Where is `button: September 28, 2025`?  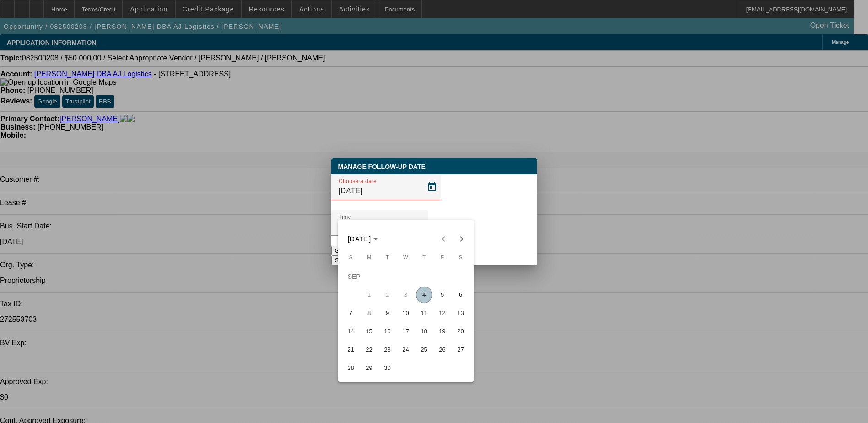
button: September 28, 2025 is located at coordinates (351, 368).